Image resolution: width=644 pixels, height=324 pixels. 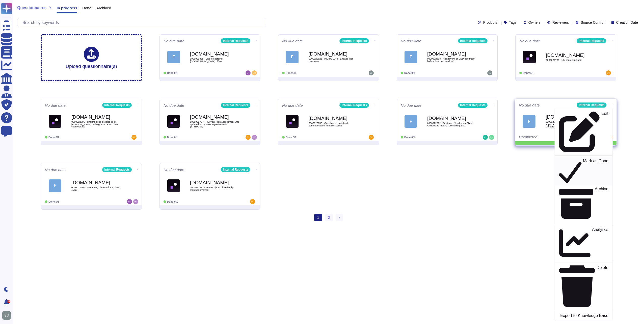 What do you see at coordinates (583, 132) in the screenshot?
I see `a: Edit` at bounding box center [583, 132].